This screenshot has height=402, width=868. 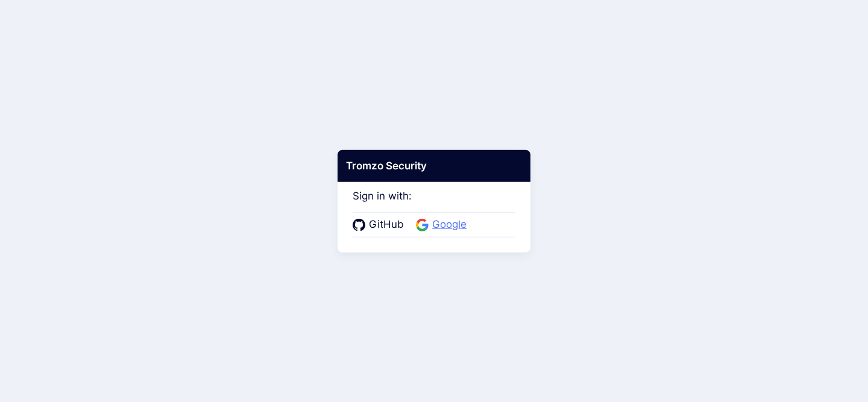 What do you see at coordinates (442, 225) in the screenshot?
I see `a: Google` at bounding box center [442, 225].